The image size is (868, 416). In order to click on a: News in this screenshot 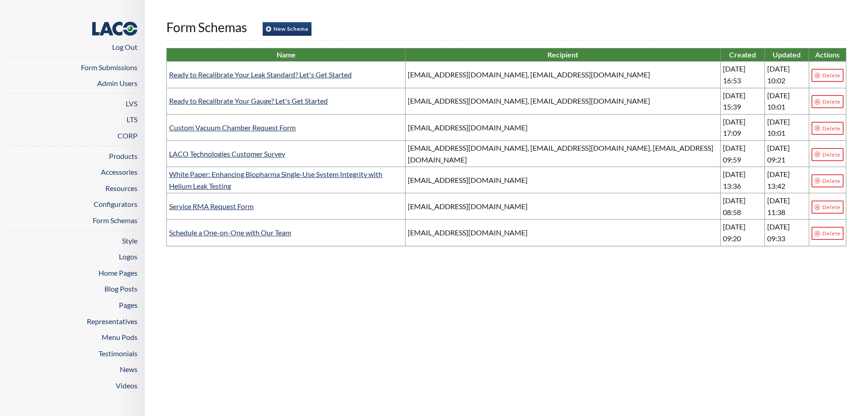, I will do `click(129, 369)`.